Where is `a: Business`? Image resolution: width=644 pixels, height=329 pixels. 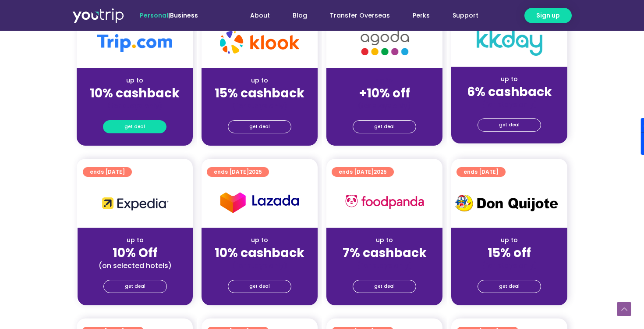
a: Business is located at coordinates (184, 15).